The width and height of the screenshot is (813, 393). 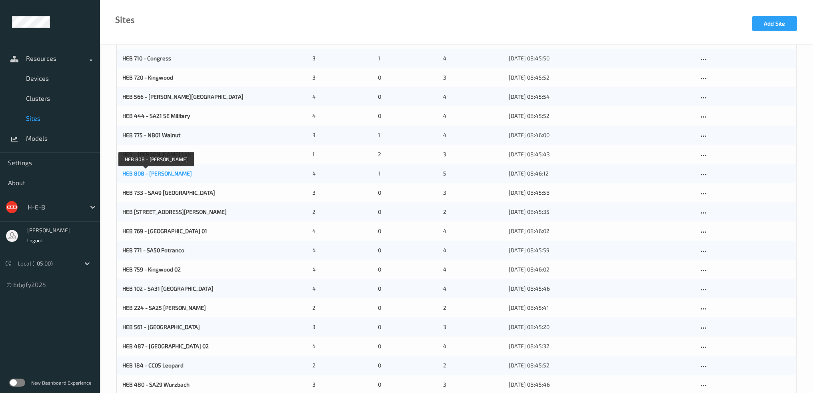 What do you see at coordinates (125, 20) in the screenshot?
I see `div: Sites` at bounding box center [125, 20].